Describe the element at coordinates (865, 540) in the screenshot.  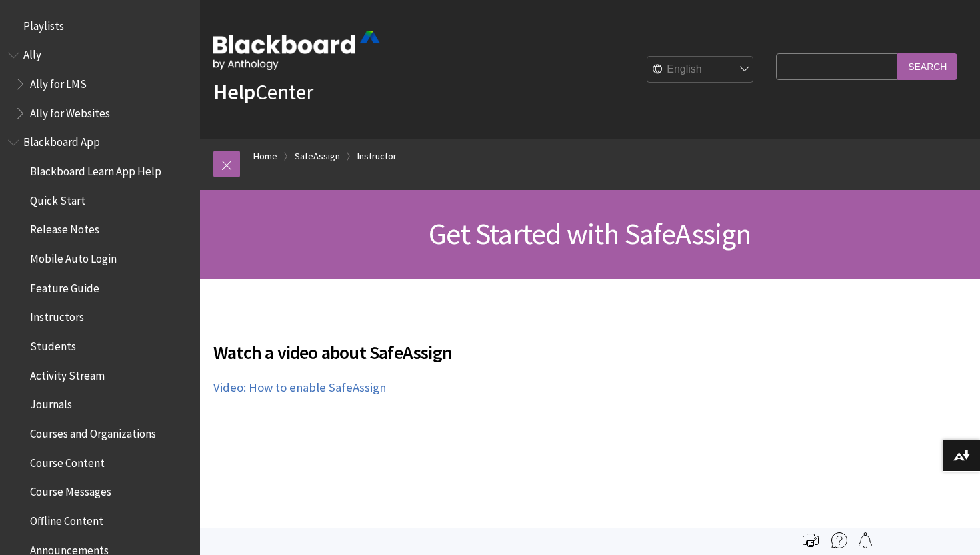
I see `img: Follow this page` at that location.